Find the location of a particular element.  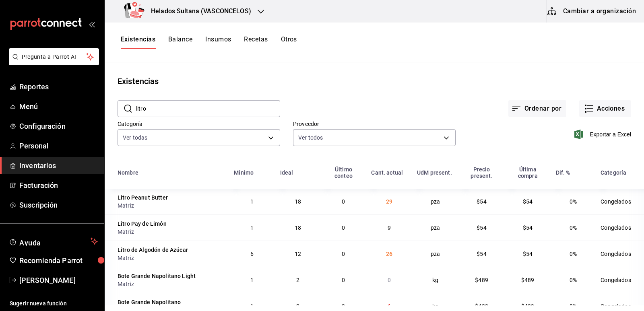

button: Acciones is located at coordinates (605, 109).